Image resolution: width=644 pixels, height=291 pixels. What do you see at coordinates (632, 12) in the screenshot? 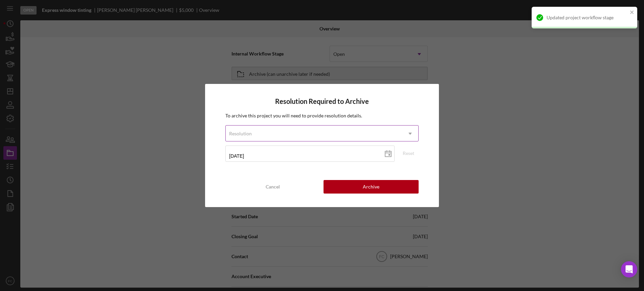
I see `button: close` at bounding box center [632, 12].